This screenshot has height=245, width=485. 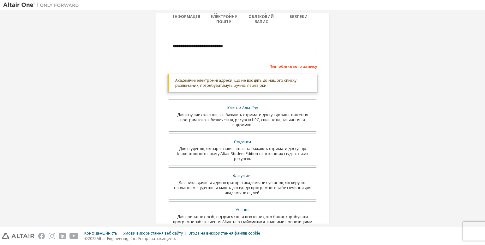 What do you see at coordinates (62, 236) in the screenshot?
I see `img: linkedin.svg` at bounding box center [62, 236].